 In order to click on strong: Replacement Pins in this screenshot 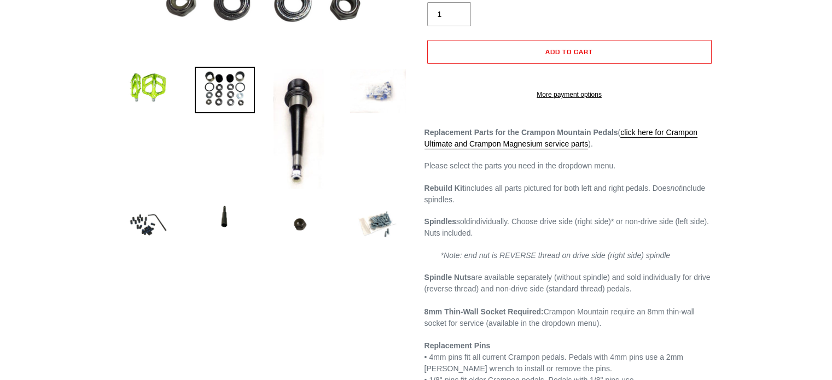, I will do `click(457, 346)`.